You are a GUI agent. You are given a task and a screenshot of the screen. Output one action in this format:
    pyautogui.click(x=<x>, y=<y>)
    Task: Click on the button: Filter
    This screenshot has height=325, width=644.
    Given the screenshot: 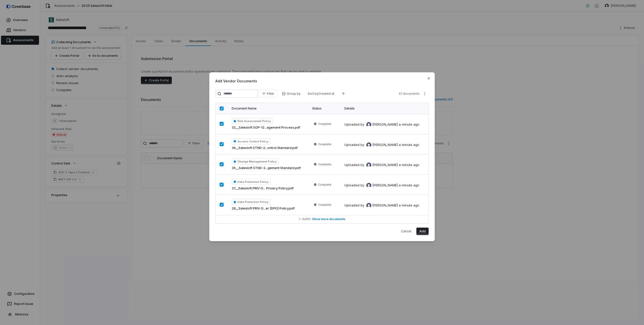 What is the action you would take?
    pyautogui.click(x=268, y=94)
    